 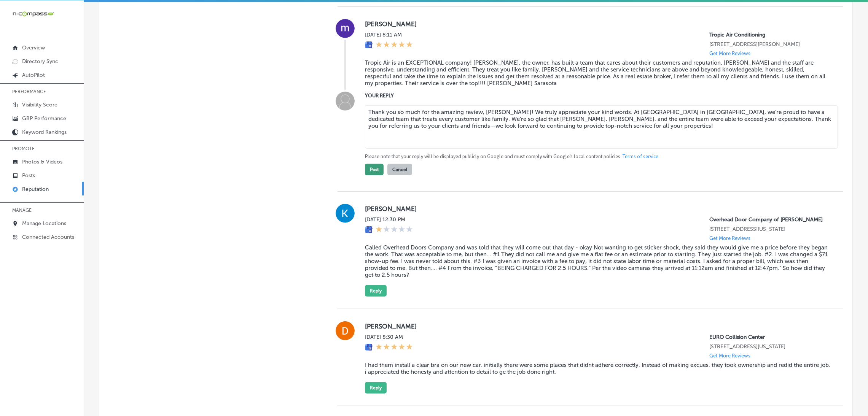 I want to click on p: 1342 whitfield ave, so click(x=770, y=44).